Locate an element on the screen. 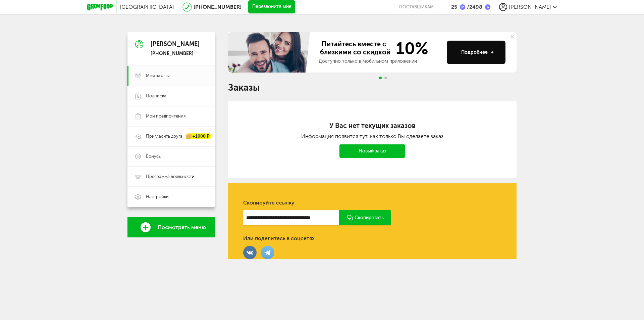 The height and width of the screenshot is (320, 644). div: Скопируйте ссылку is located at coordinates (372, 203).